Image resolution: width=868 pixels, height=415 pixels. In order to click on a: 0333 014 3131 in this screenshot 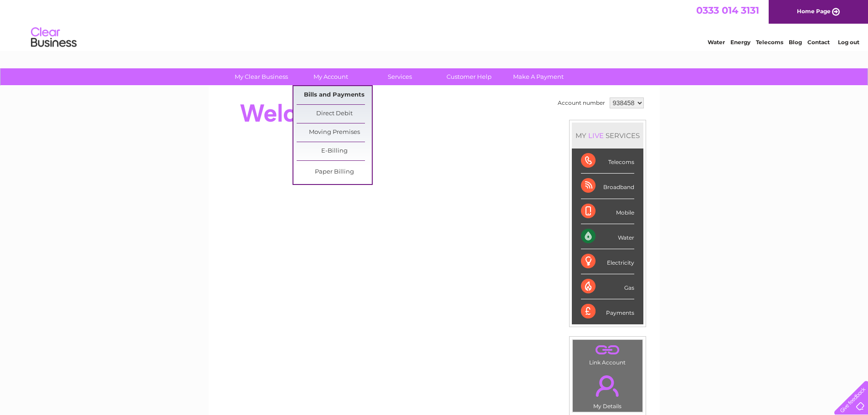, I will do `click(728, 10)`.